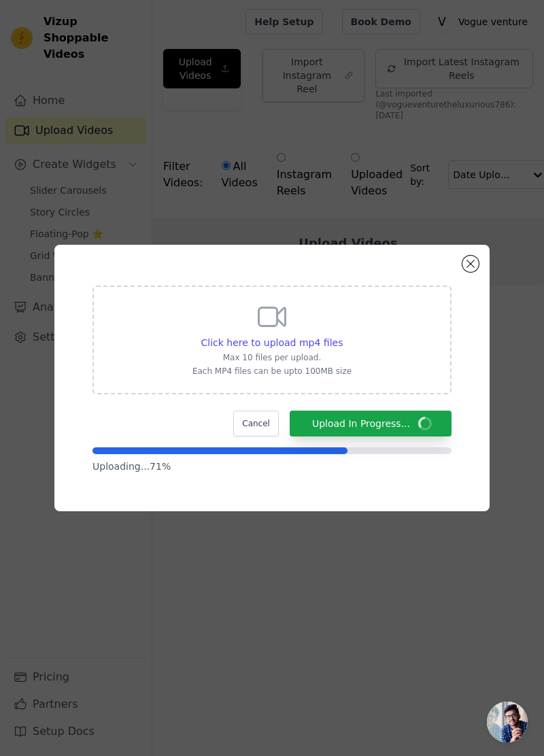 The width and height of the screenshot is (544, 756). What do you see at coordinates (371, 423) in the screenshot?
I see `button: Upload In Progress...` at bounding box center [371, 423].